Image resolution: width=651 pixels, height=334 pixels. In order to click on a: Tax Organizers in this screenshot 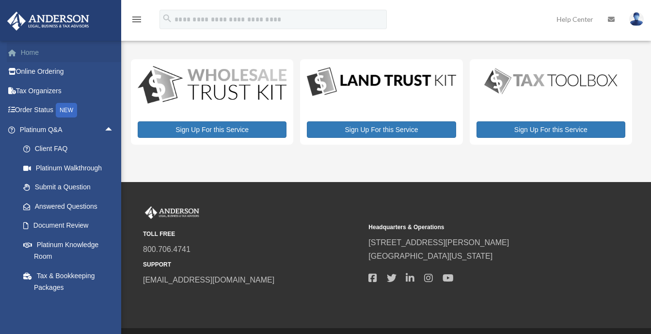, I will do `click(67, 91)`.